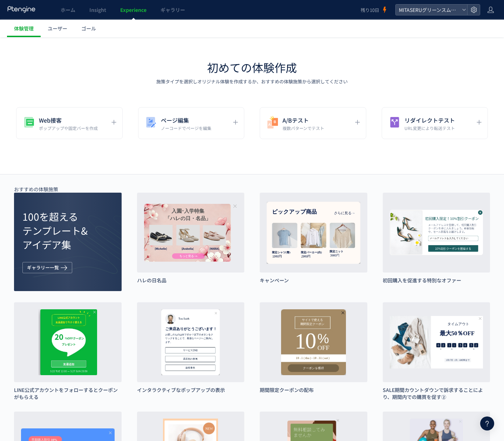  What do you see at coordinates (186, 121) in the screenshot?
I see `h5: ページ編集` at bounding box center [186, 121].